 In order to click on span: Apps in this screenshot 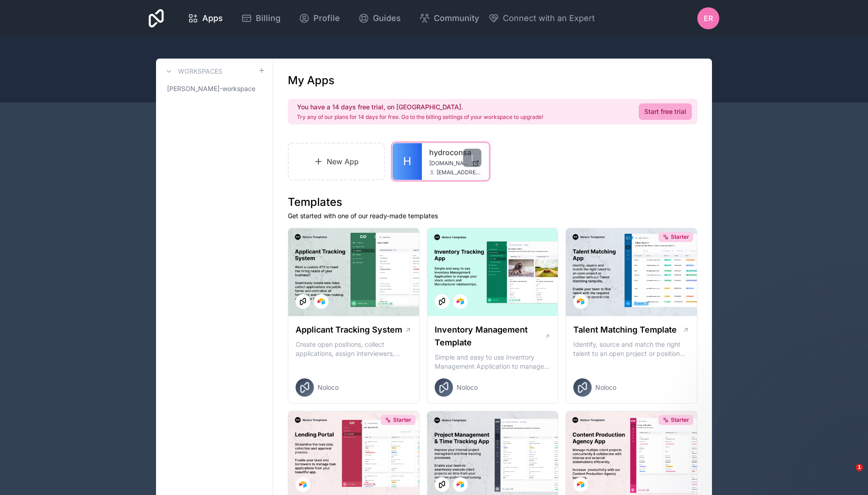, I will do `click(213, 18)`.